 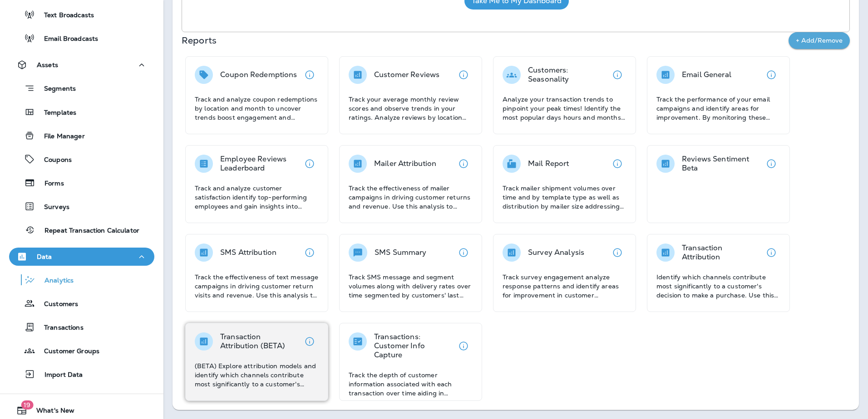 What do you see at coordinates (82, 351) in the screenshot?
I see `button: Customer Groups` at bounding box center [82, 351].